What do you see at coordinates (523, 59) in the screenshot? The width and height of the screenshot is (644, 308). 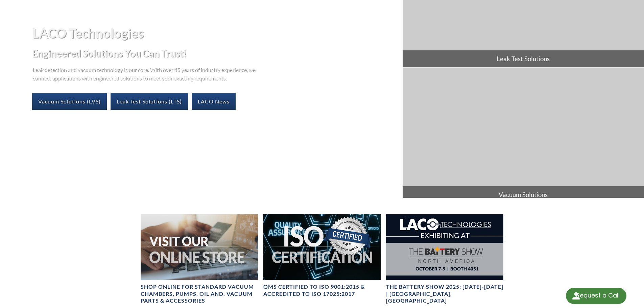 I see `span: Leak Test Solutions` at bounding box center [523, 59].